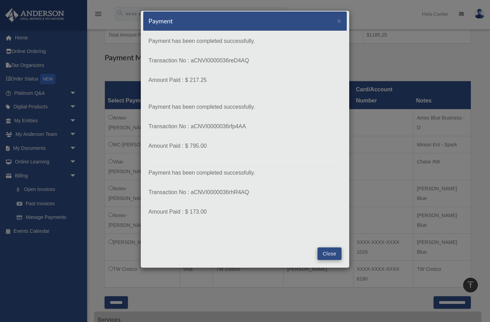 The image size is (490, 322). Describe the element at coordinates (245, 212) in the screenshot. I see `p: Amount Paid : $ 173.00` at that location.